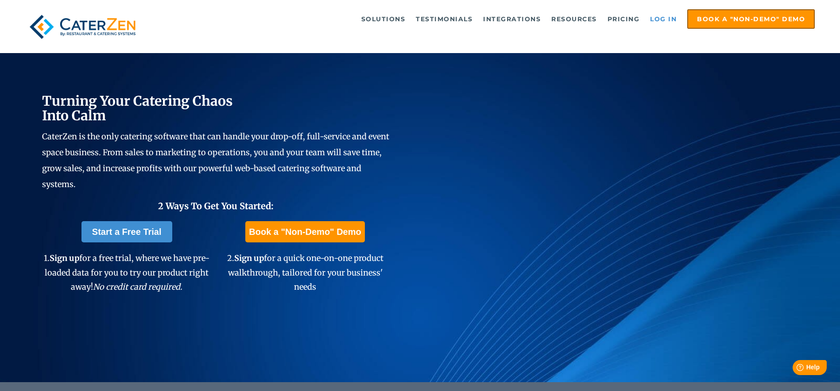 This screenshot has height=391, width=840. I want to click on span: 2 Ways To Get You Started:, so click(216, 206).